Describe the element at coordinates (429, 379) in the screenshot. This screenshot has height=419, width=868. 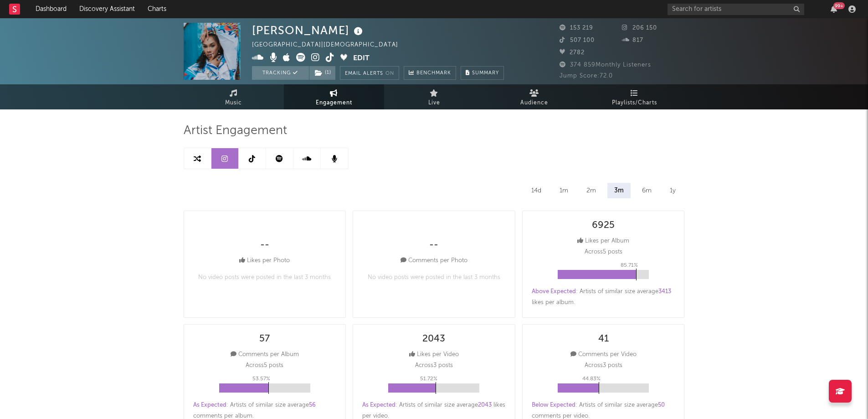
I see `p: 51.72 %` at that location.